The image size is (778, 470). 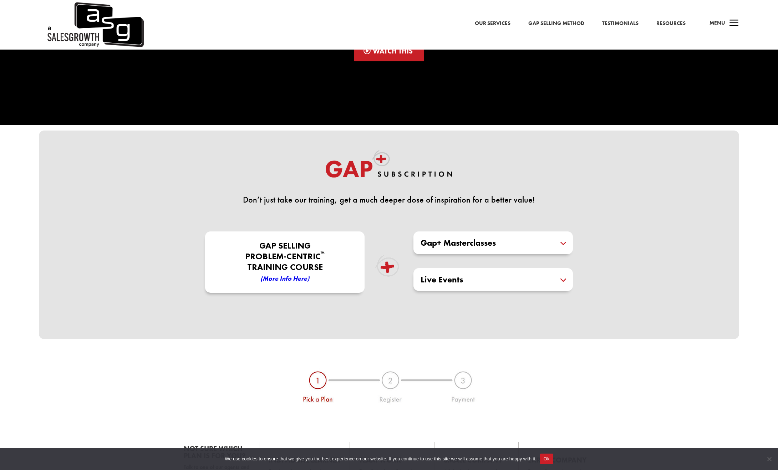 I want to click on a: (More Info here), so click(x=285, y=278).